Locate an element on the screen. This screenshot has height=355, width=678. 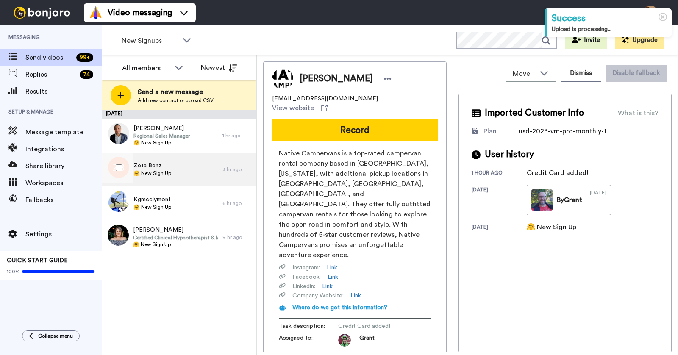
span: Add new contact or upload CSV is located at coordinates (175, 100).